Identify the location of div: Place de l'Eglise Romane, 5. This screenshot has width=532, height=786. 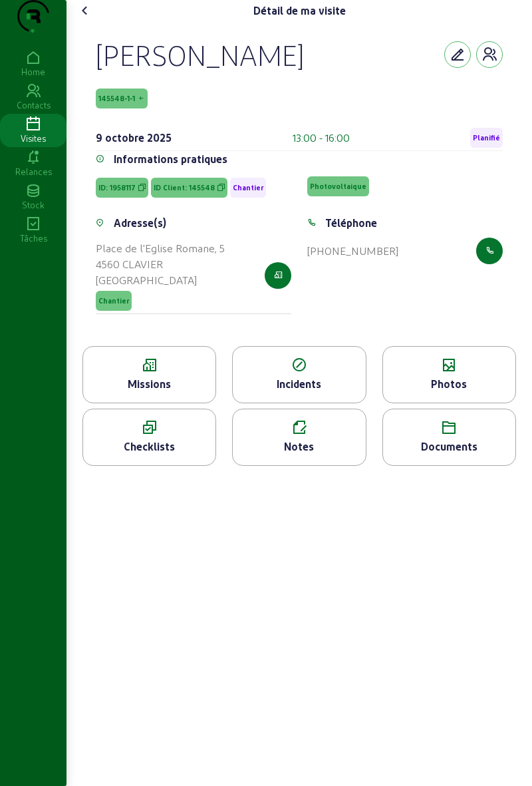
(161, 248).